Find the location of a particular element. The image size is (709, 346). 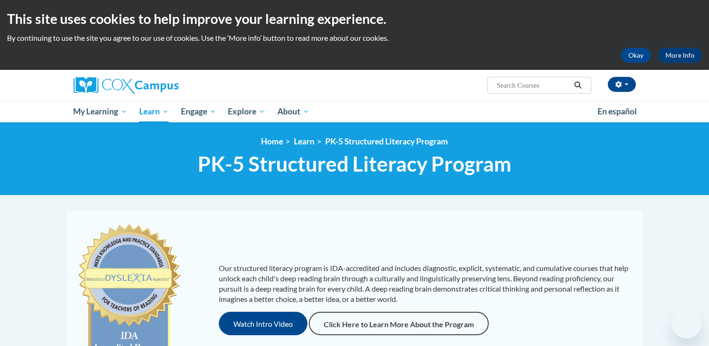

p: Our structured literacy program is IDA-accredited and includes diagnostic, explicit, systematic, ... is located at coordinates (426, 283).